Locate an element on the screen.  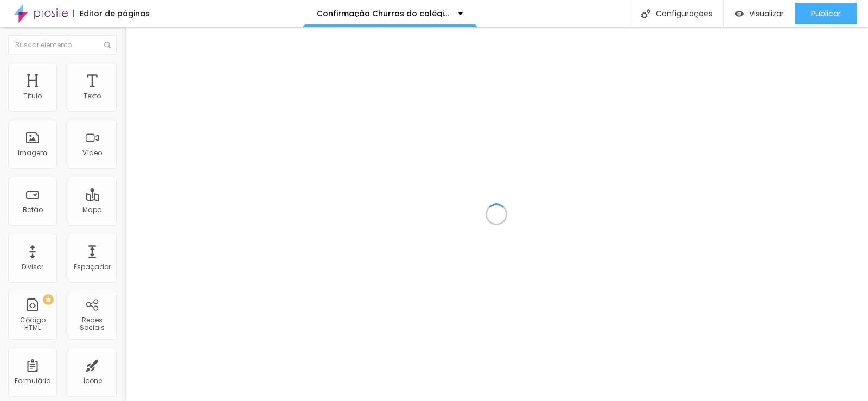
div: Vídeo is located at coordinates (93, 153).